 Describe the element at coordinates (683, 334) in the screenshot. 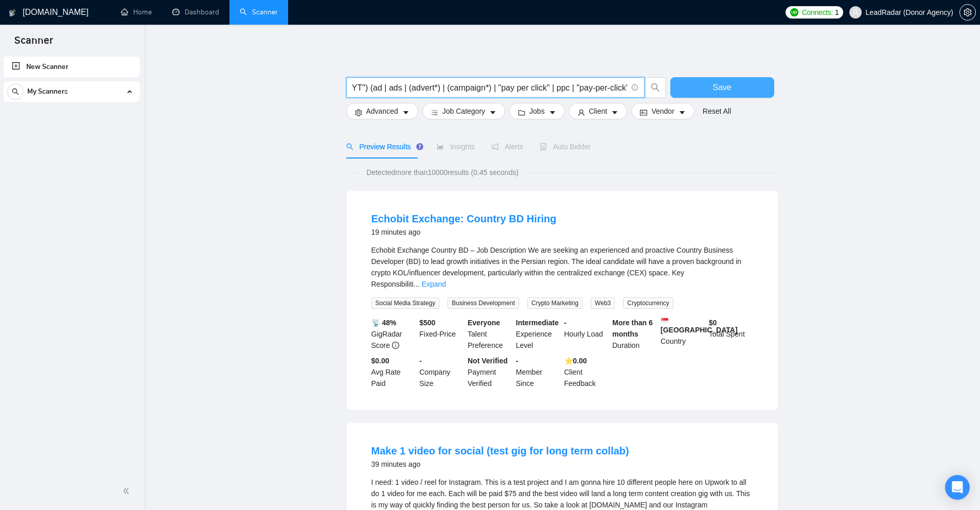

I see `div: Country` at that location.